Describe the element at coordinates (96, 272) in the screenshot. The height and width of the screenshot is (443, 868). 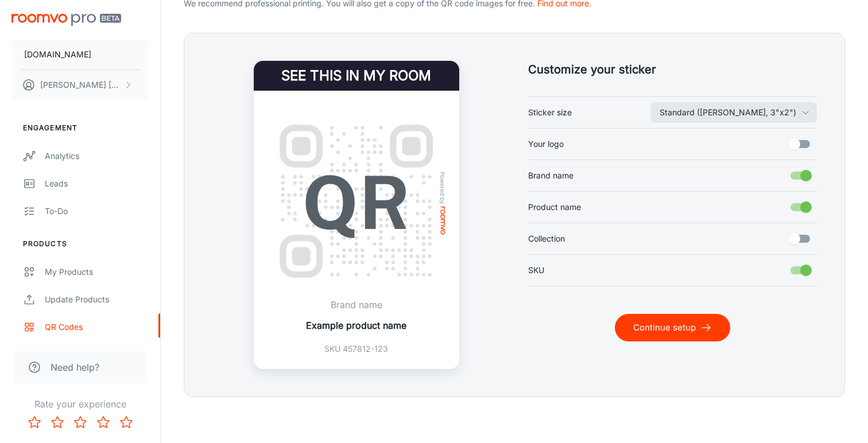
I see `div: My Products` at that location.